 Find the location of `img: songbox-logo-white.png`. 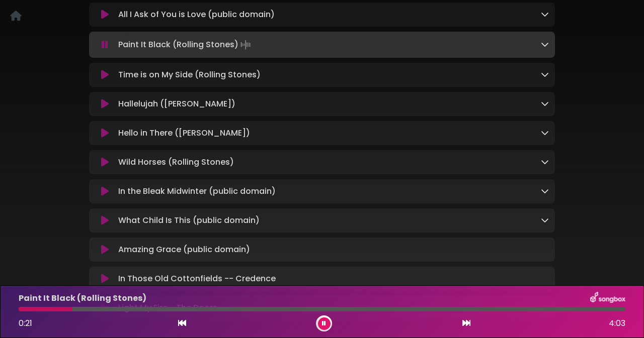

img: songbox-logo-white.png is located at coordinates (608, 298).